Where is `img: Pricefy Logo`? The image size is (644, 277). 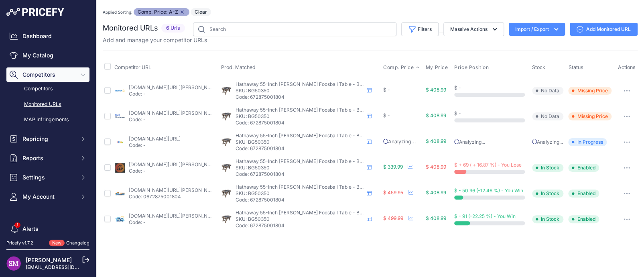 img: Pricefy Logo is located at coordinates (35, 12).